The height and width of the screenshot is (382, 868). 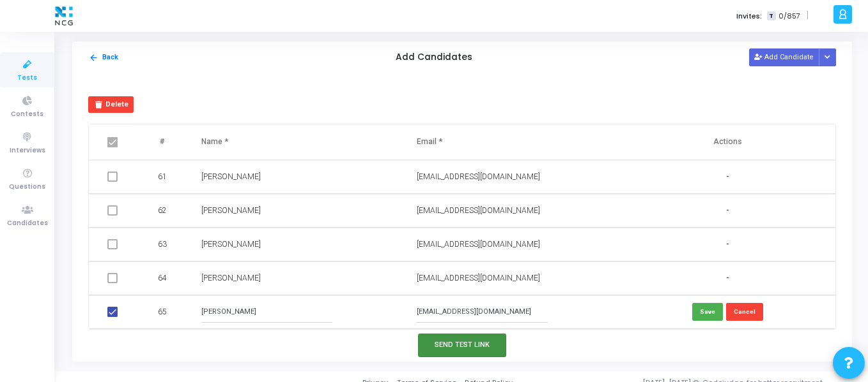 I want to click on button: Cancel, so click(x=744, y=311).